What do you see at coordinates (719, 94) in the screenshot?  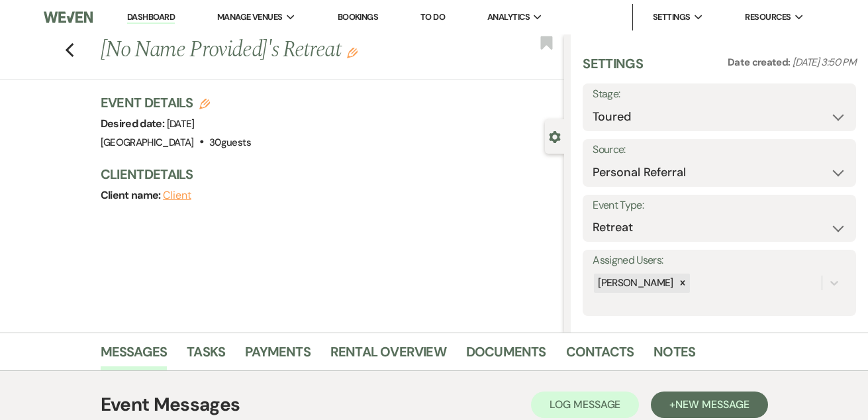 I see `label: Stage:` at bounding box center [719, 94].